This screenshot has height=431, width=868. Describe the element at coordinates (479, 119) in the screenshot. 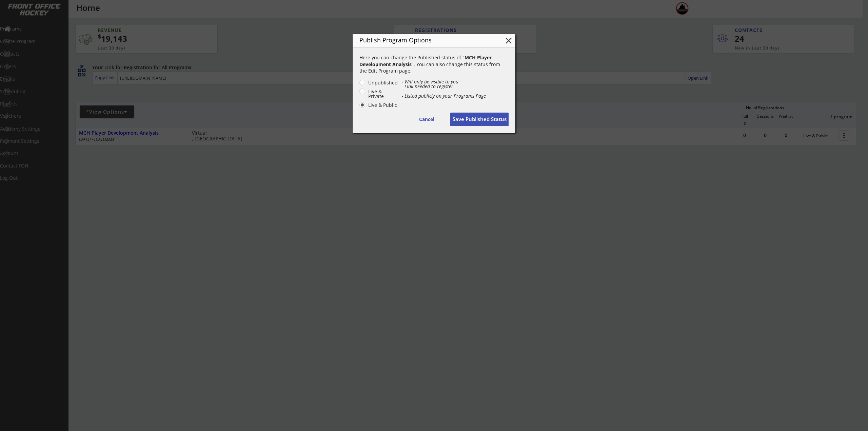

I see `button: Save Published Status` at that location.